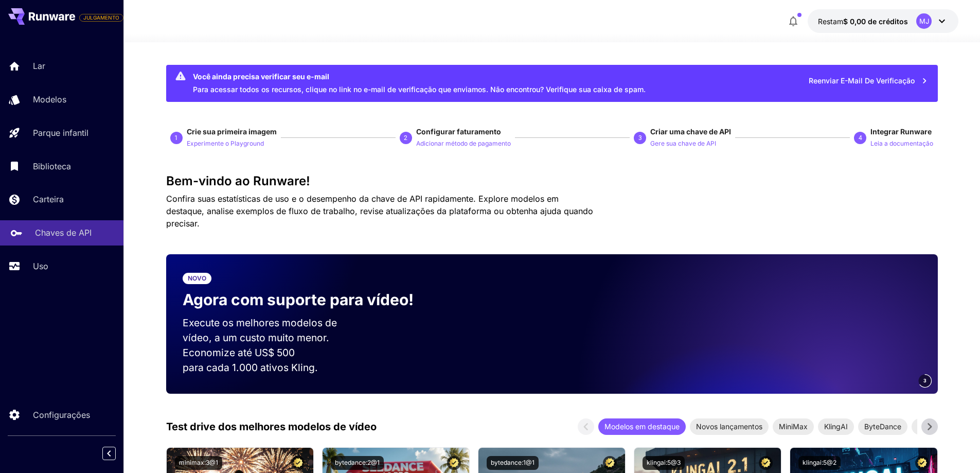  What do you see at coordinates (109, 453) in the screenshot?
I see `button: Recolher barra lateral` at bounding box center [109, 453].